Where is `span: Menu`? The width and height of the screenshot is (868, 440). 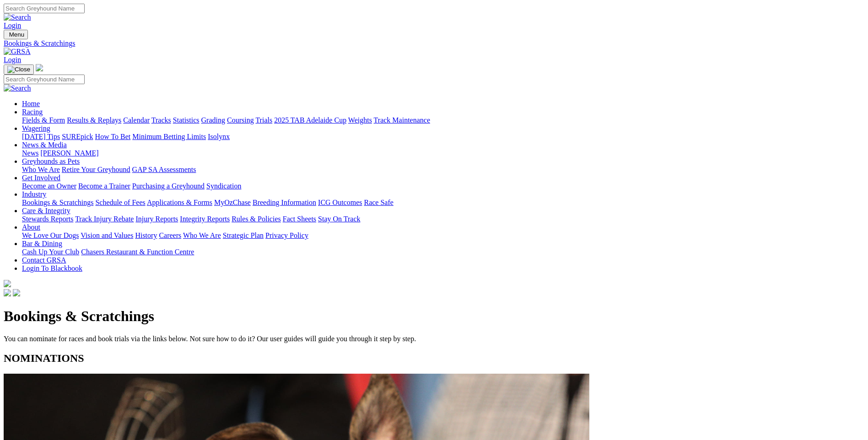
span: Menu is located at coordinates (16, 35).